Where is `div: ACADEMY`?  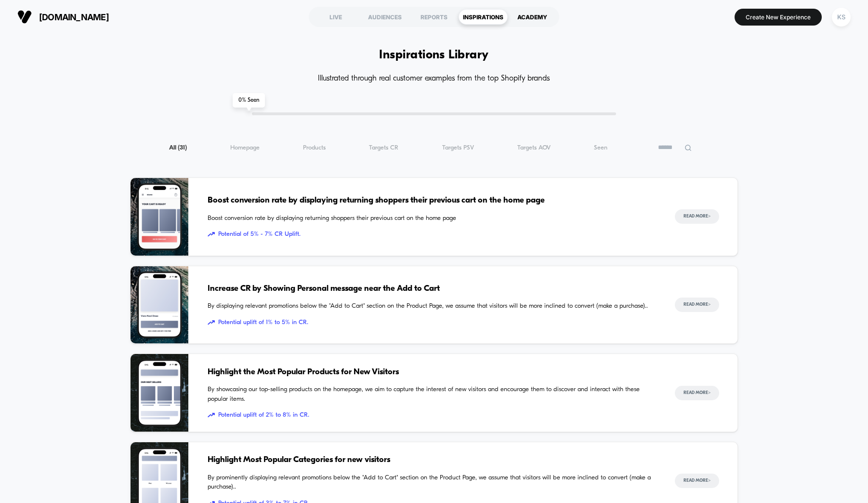 div: ACADEMY is located at coordinates (532, 17).